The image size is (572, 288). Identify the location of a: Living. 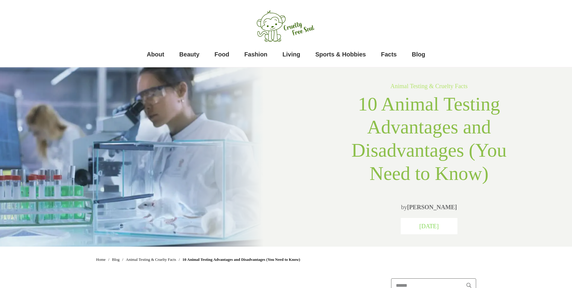
(292, 54).